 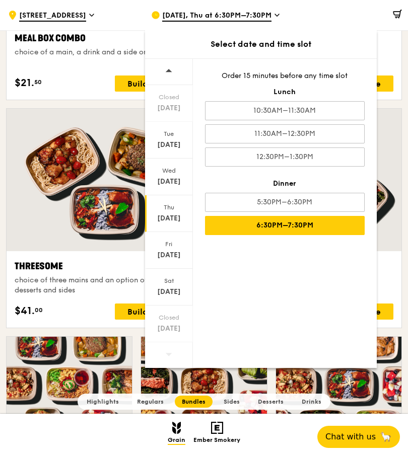 I want to click on span: 50, so click(x=38, y=82).